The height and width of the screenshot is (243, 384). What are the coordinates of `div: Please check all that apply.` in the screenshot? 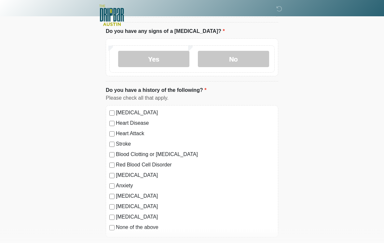 It's located at (192, 98).